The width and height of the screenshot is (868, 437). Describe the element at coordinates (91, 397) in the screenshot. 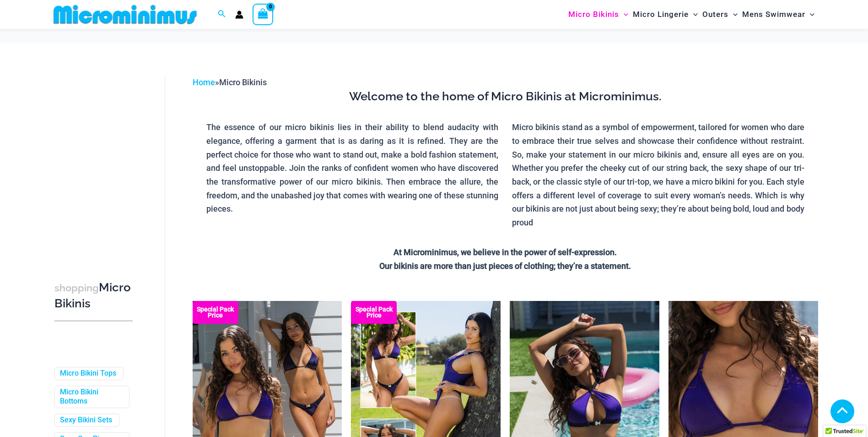

I see `a: Micro Bikini Bottoms` at that location.